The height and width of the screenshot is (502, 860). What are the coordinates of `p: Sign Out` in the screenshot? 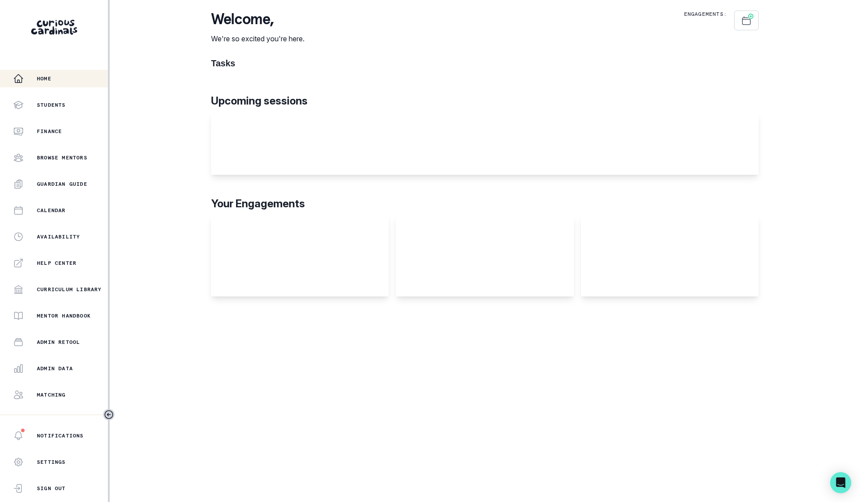 It's located at (51, 488).